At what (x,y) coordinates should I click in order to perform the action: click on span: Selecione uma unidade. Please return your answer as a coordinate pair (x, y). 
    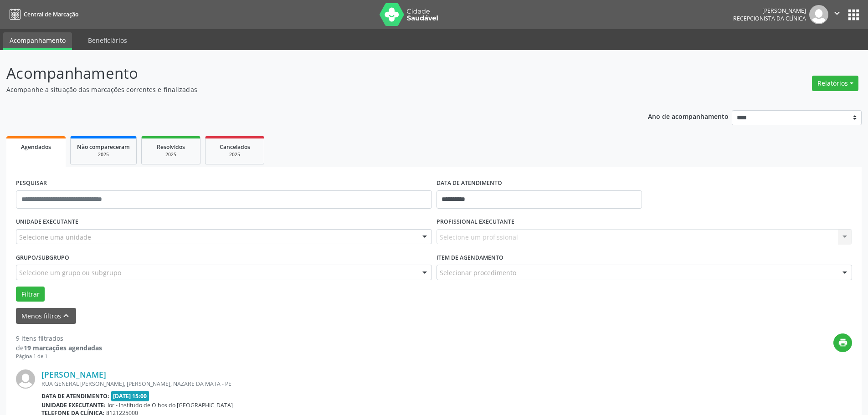
    Looking at the image, I should click on (55, 237).